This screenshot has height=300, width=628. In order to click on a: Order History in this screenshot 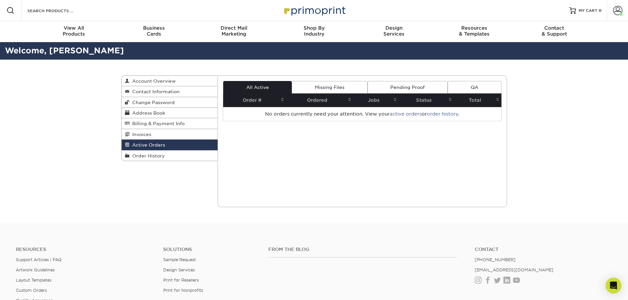, I will do `click(170, 156)`.